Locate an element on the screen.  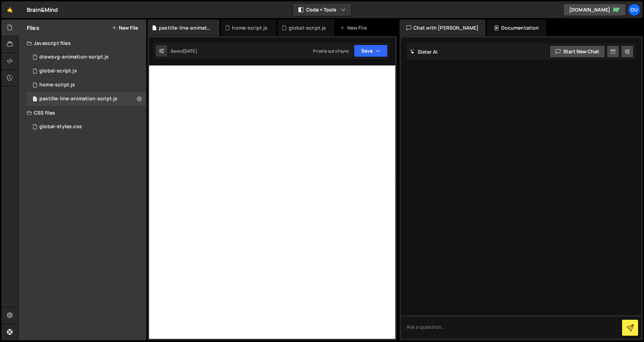
div: 16005/42939.js is located at coordinates (86, 99).